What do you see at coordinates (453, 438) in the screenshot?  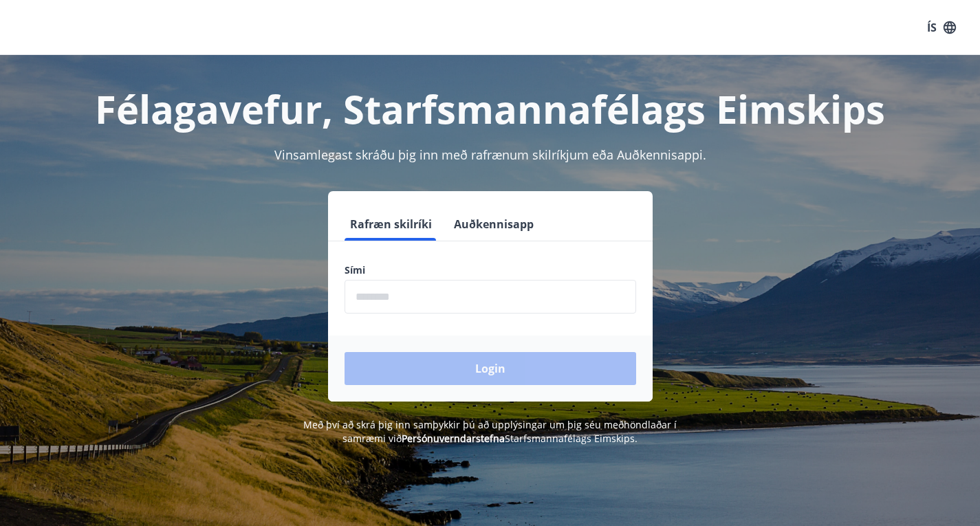 I see `a: Persónuverndarstefna` at bounding box center [453, 438].